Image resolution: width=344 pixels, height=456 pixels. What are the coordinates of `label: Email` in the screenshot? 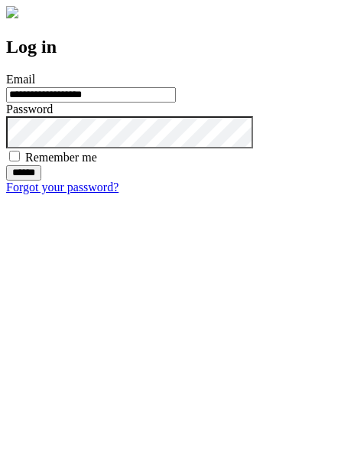 It's located at (21, 79).